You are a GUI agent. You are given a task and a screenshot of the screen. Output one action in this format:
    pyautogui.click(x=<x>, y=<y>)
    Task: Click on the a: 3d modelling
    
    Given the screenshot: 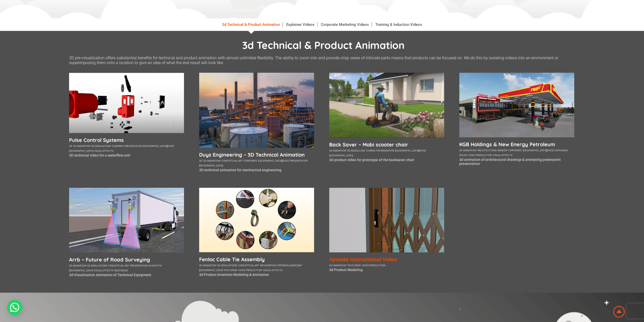 What is the action you would take?
    pyautogui.click(x=356, y=150)
    